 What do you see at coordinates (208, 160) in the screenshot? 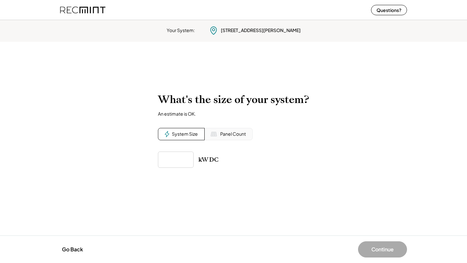
I see `div: kW DC` at bounding box center [208, 160].